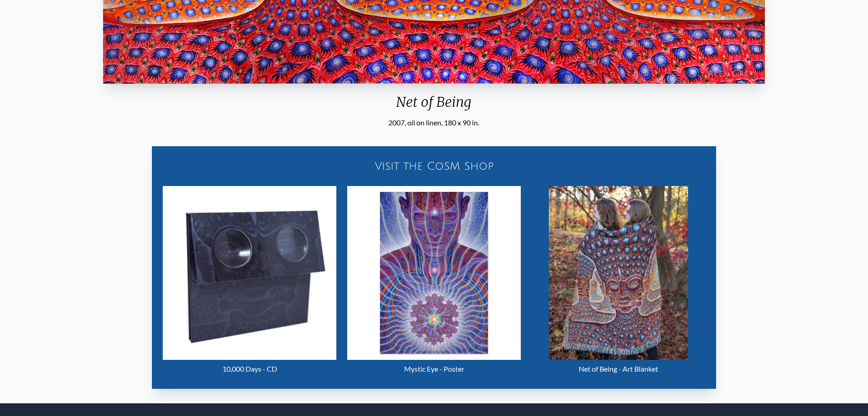 This screenshot has height=416, width=868. I want to click on a: Net of Being - Art Blanket, so click(619, 282).